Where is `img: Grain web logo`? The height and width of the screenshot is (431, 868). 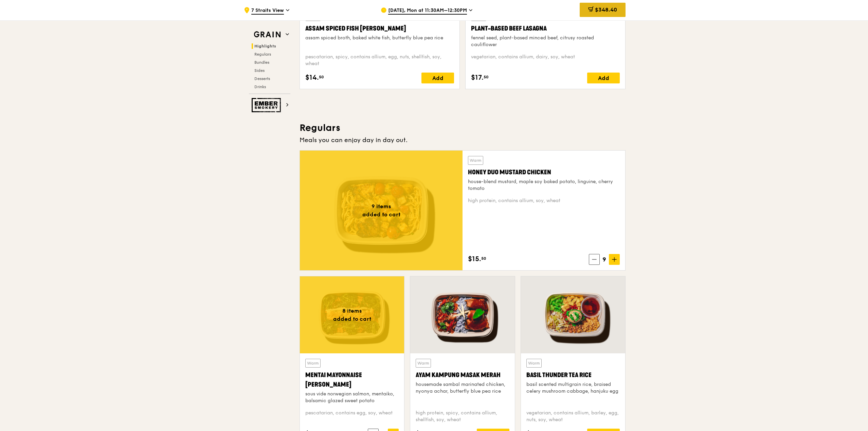 img: Grain web logo is located at coordinates (267, 34).